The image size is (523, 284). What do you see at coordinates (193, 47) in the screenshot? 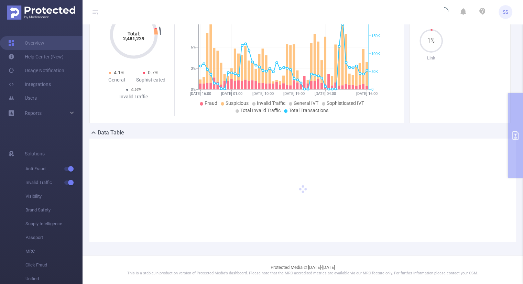
I see `tspan: 6%` at bounding box center [193, 47].